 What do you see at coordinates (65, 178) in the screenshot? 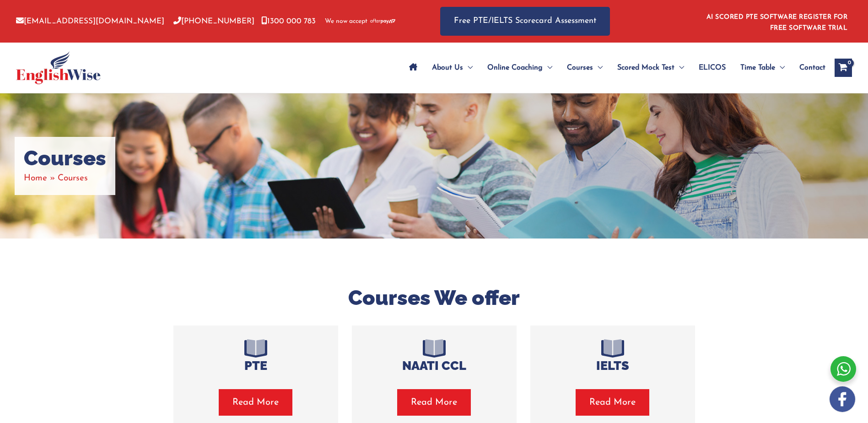
I see `nav: Breadcrumbs` at bounding box center [65, 178].